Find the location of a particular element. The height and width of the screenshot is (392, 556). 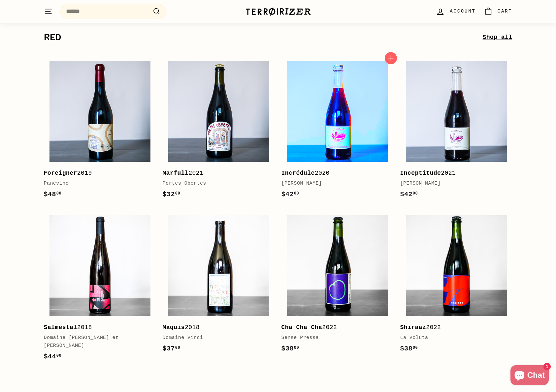

a: Cart is located at coordinates (498, 11).